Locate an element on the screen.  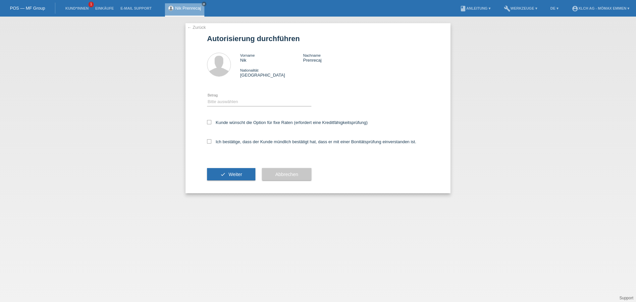
a: E-Mail Support is located at coordinates (136, 8).